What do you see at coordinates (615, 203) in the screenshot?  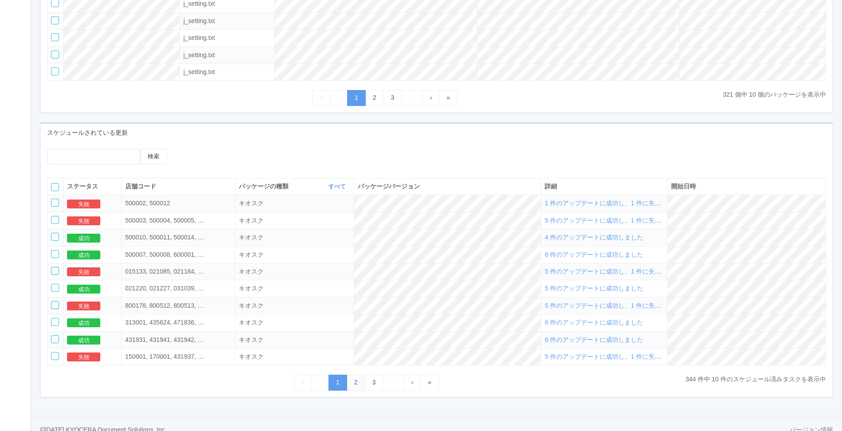 I see `span: 1 件のアップデートに成功し、1 件に失敗しました` at bounding box center [615, 203].